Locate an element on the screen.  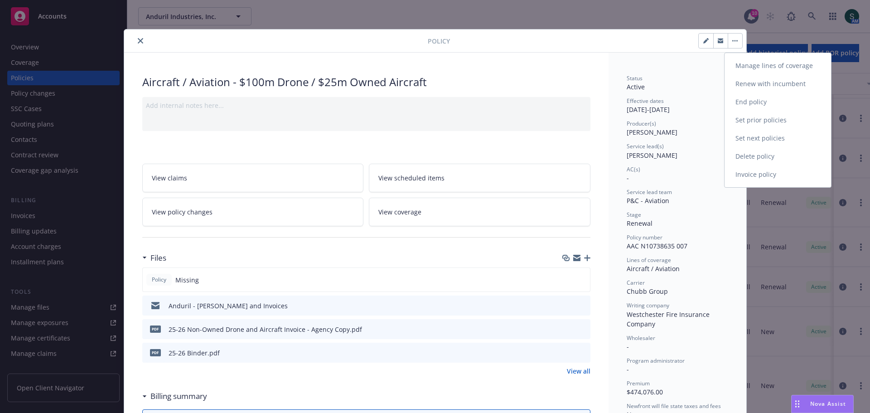
span: View claims is located at coordinates (169, 178).